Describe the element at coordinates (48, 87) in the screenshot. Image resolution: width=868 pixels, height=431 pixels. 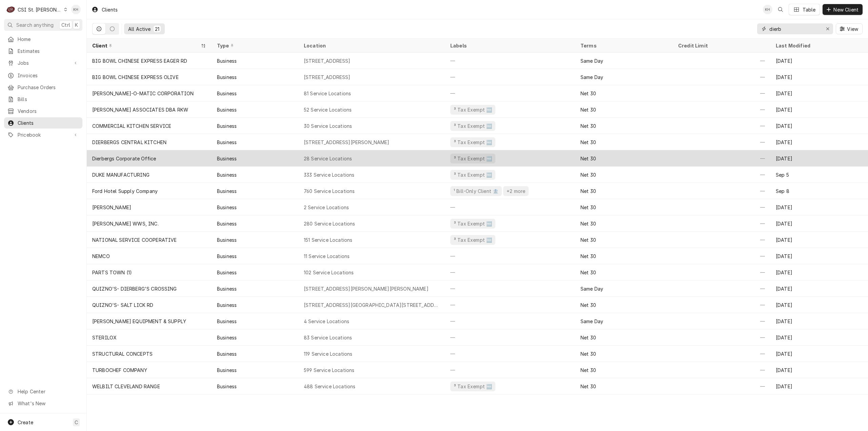
I see `span: Purchase Orders` at that location.